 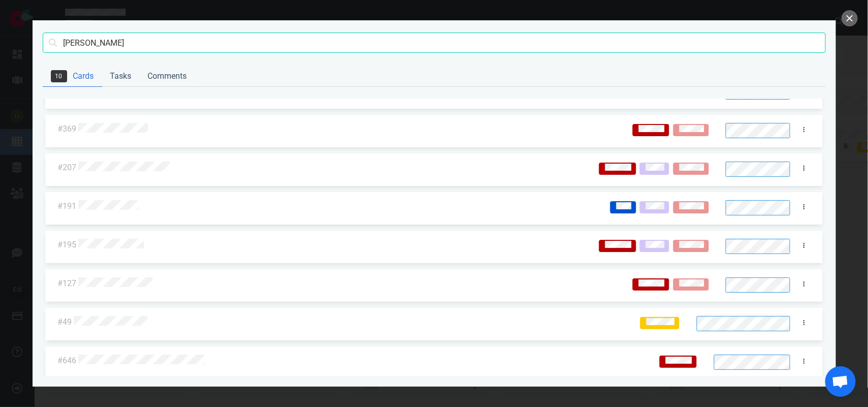 I want to click on a: Tasks, so click(x=121, y=76).